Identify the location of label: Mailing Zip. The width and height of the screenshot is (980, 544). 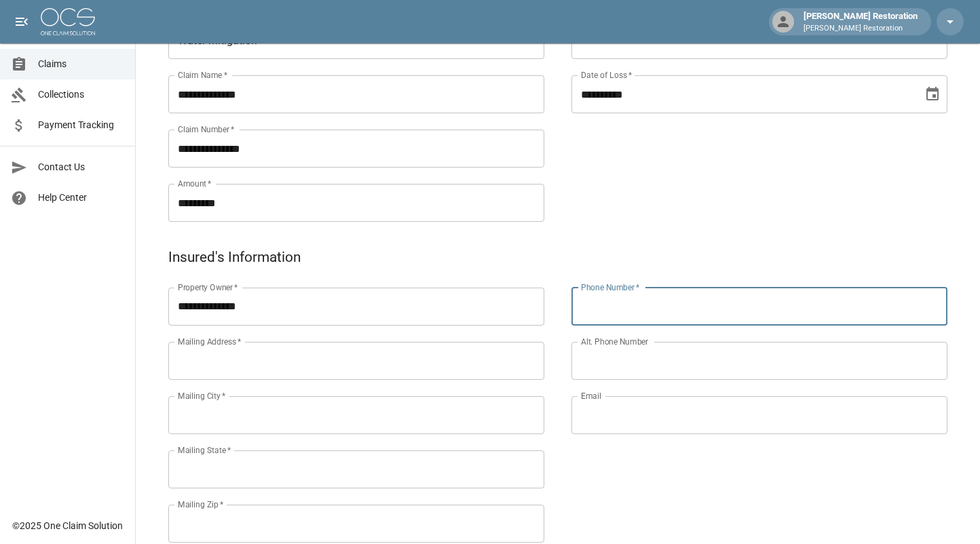
(201, 504).